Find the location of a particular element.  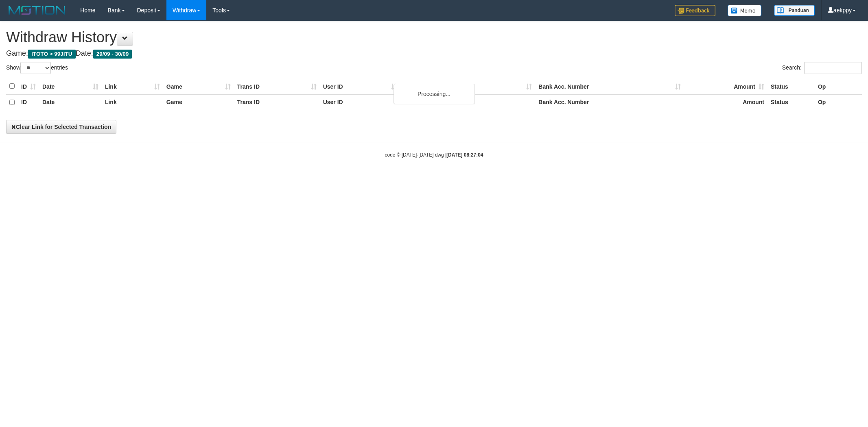

h4: Game: Date: is located at coordinates (434, 53).